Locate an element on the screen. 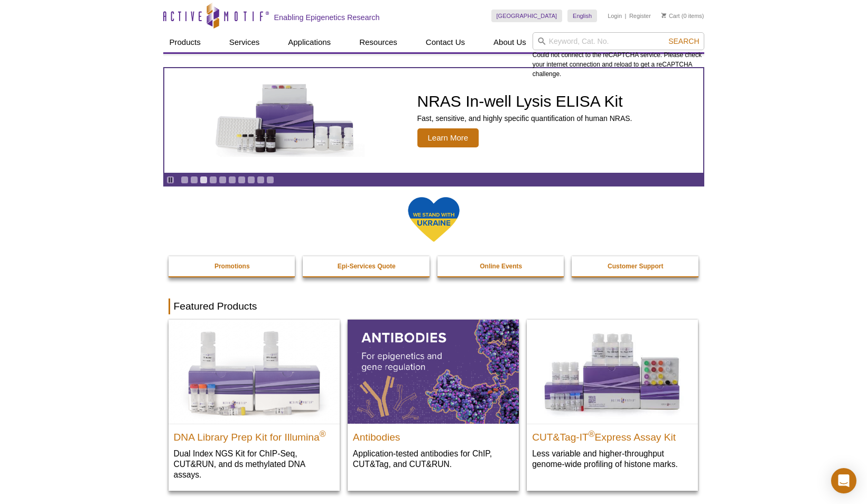 This screenshot has height=504, width=867. a: Go to slide 5 is located at coordinates (223, 180).